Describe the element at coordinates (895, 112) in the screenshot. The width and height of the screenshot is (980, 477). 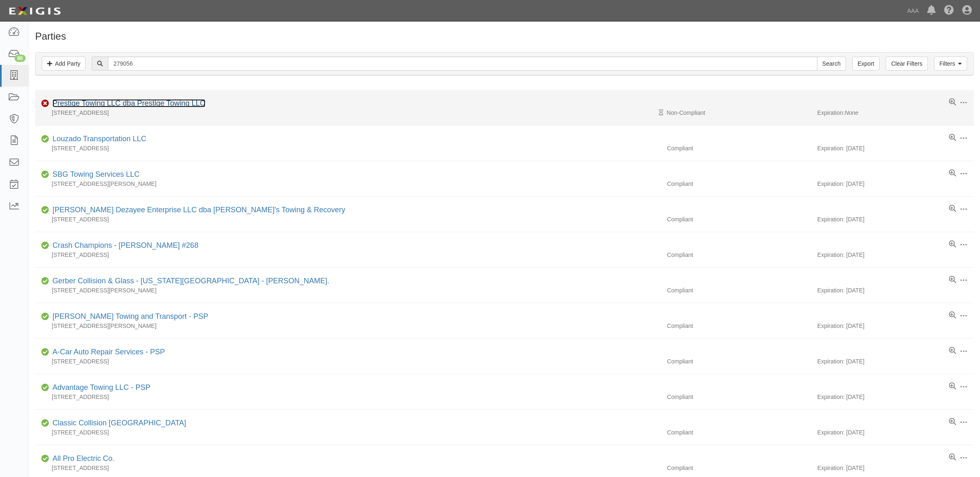
I see `div: Expiration:` at that location.